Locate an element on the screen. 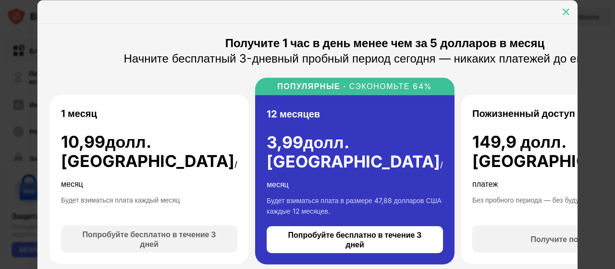 The height and width of the screenshot is (269, 615). font: 1 месяц is located at coordinates (79, 113).